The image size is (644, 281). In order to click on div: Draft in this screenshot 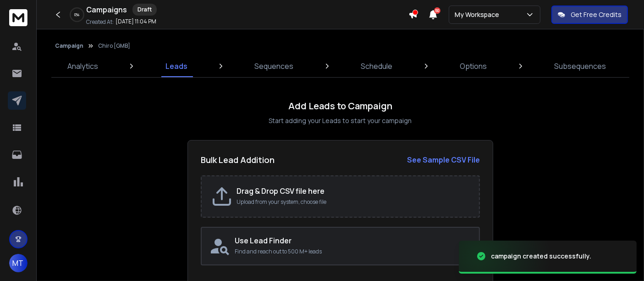, I will do `click(144, 10)`.